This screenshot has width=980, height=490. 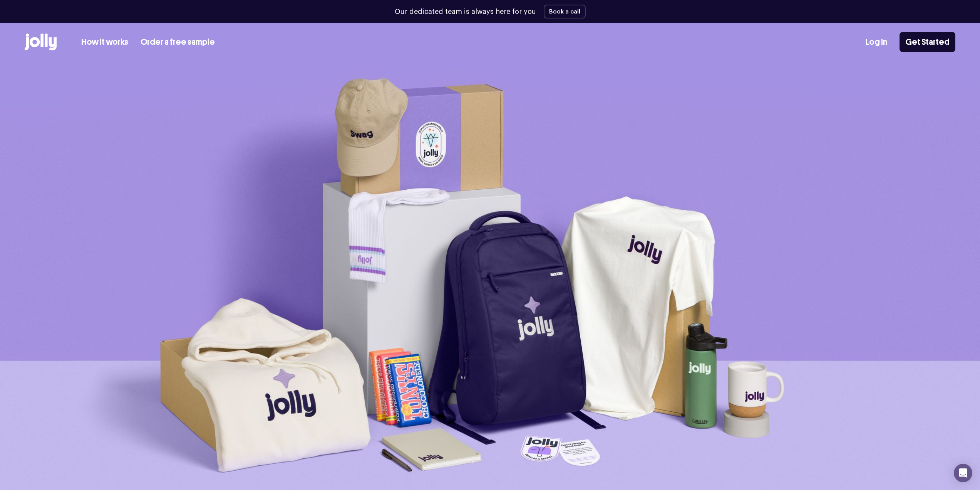 I want to click on a: How it works, so click(x=105, y=42).